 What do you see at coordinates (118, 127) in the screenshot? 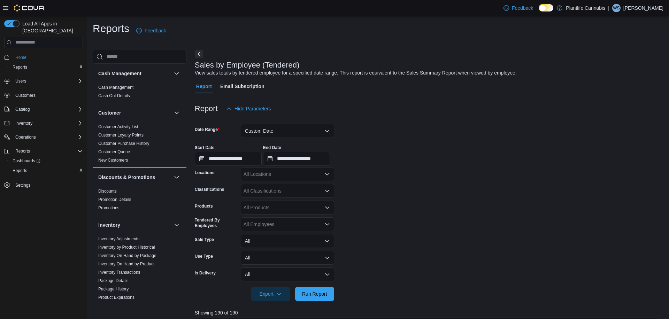
I see `span: Customer Activity List` at bounding box center [118, 127].